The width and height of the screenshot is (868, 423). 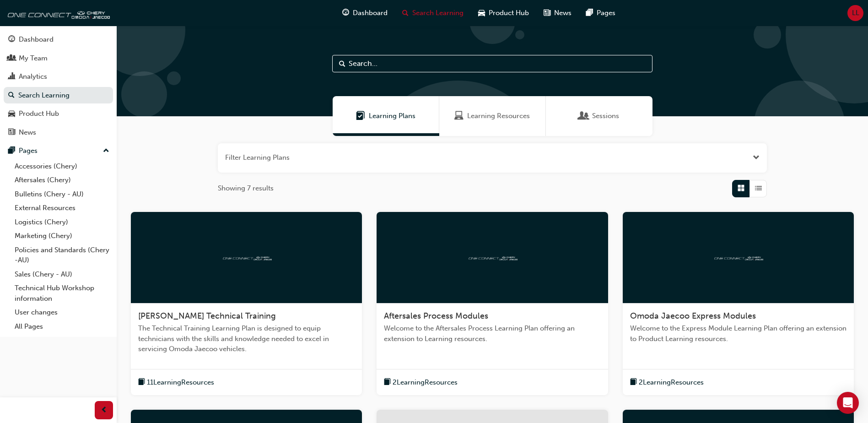 I want to click on a: SessionsSessions, so click(x=599, y=116).